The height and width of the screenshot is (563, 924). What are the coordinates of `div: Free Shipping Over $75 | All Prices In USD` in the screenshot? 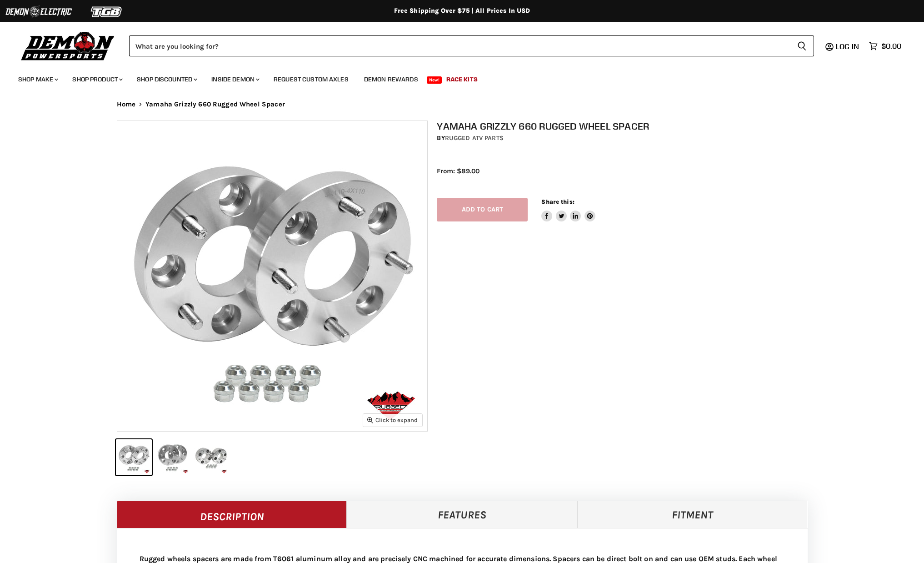 It's located at (462, 11).